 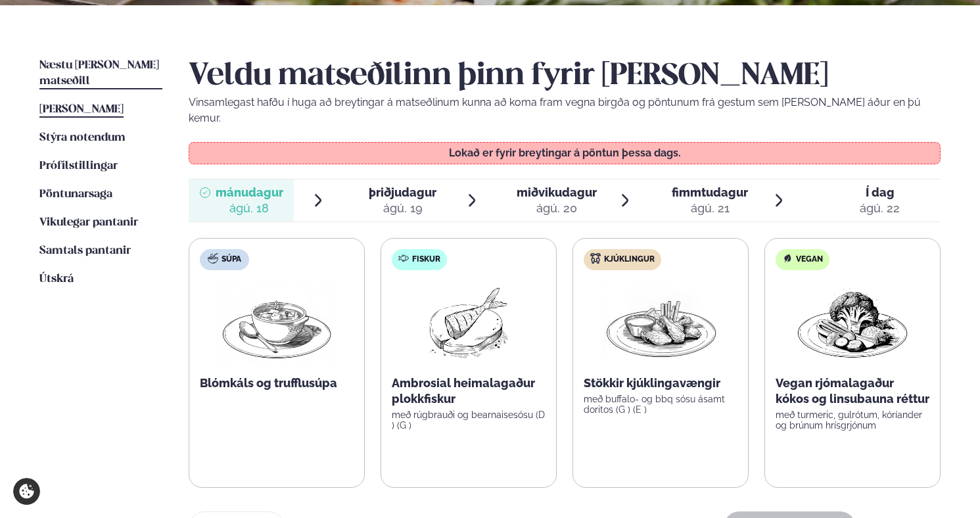 I want to click on a: Samtals pantanir, so click(x=85, y=251).